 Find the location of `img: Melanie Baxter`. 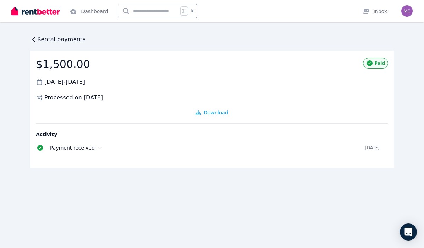

img: Melanie Baxter is located at coordinates (407, 11).